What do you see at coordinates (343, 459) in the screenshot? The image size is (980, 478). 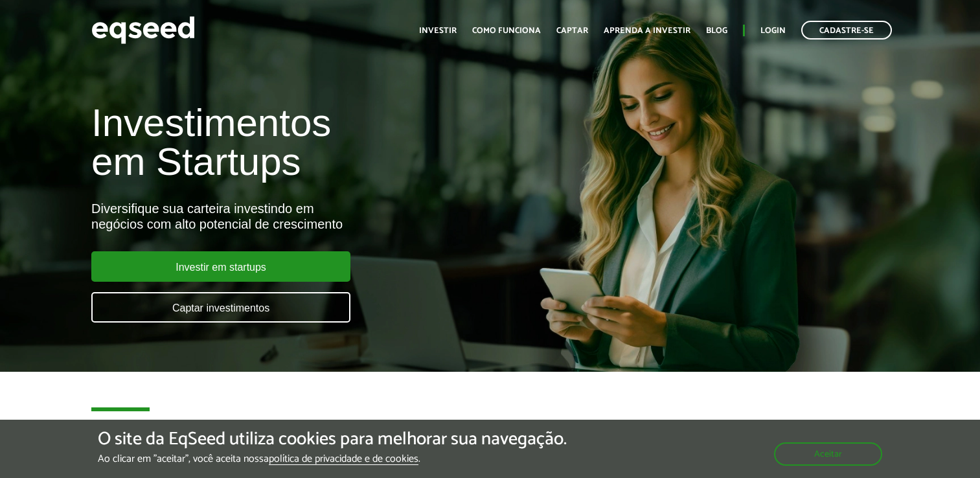 I see `a: política de privacidade e de cookies` at bounding box center [343, 459].